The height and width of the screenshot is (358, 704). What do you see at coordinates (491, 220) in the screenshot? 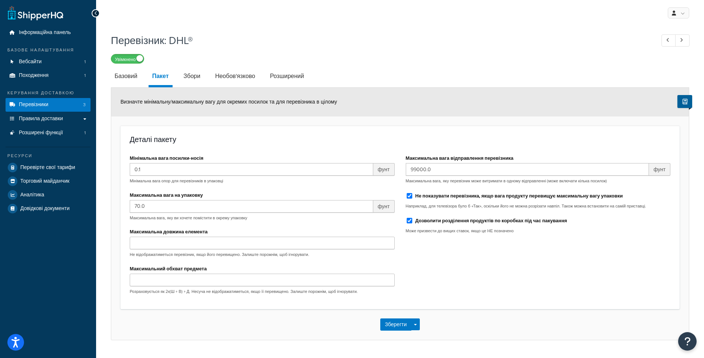
I see `font: Дозволити розділення продуктів по коробках під час пакування` at bounding box center [491, 220].